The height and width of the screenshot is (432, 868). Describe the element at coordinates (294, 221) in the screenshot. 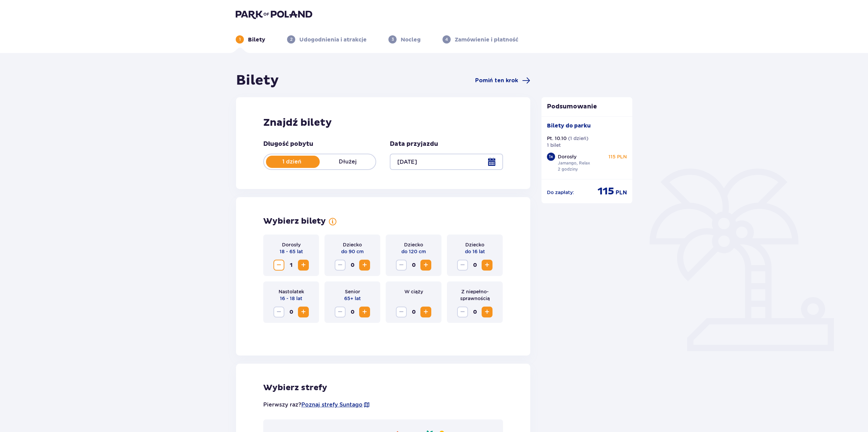

I see `h2: Wybierz bilety` at that location.